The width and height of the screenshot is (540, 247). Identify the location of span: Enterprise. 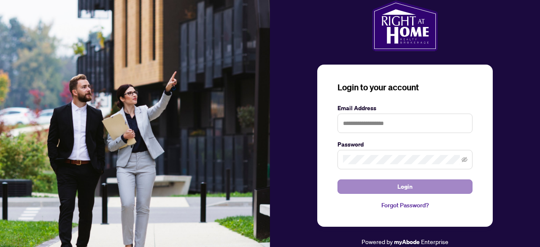
(434, 241).